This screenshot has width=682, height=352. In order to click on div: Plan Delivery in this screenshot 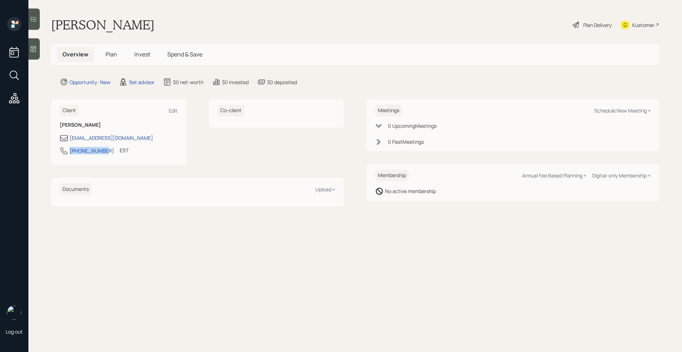, I will do `click(597, 25)`.